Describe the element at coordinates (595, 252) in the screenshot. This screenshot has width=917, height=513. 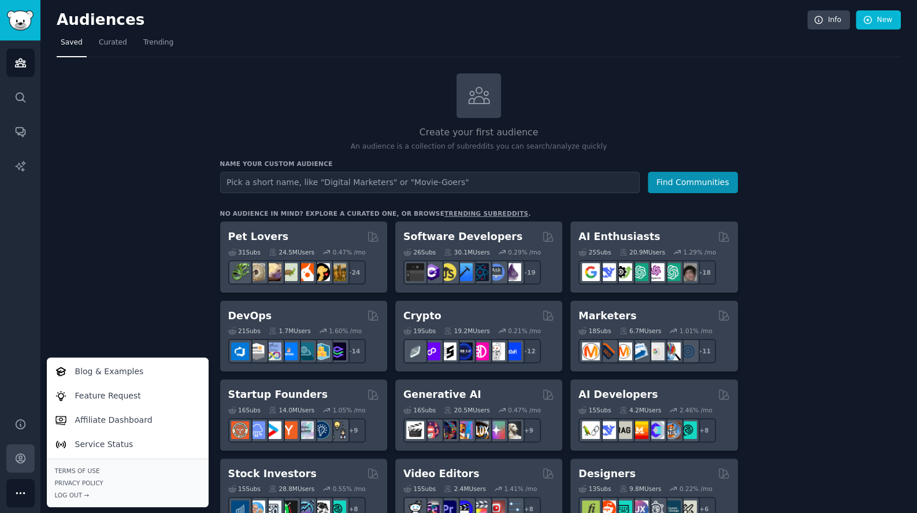
I see `div: 25 Sub s` at that location.